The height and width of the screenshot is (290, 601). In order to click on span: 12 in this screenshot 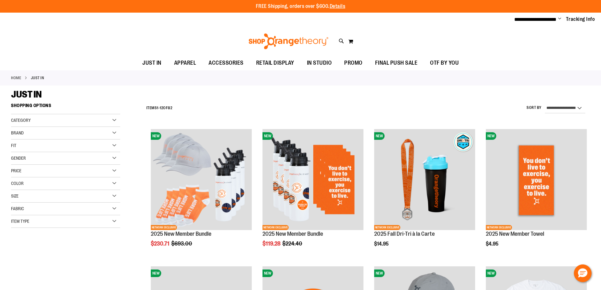, I will do `click(161, 108)`.